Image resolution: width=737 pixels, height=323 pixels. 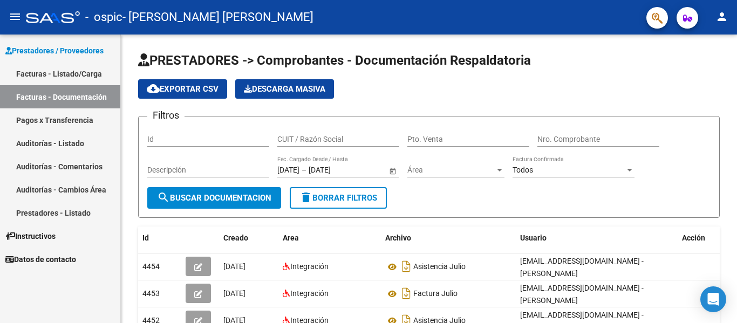 What do you see at coordinates (597, 238) in the screenshot?
I see `datatable-header-cell: Usuario` at bounding box center [597, 238].